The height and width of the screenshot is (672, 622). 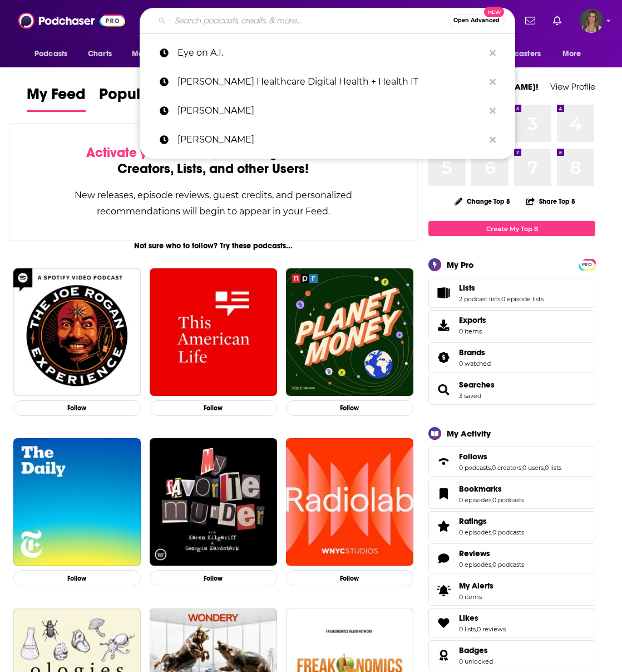 I want to click on a: View Profile, so click(x=572, y=87).